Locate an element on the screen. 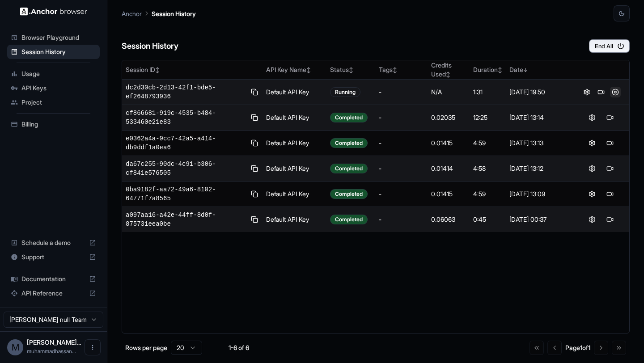 This screenshot has width=644, height=363. span: da67c255-90dc-4c91-b306-cf841e576505 is located at coordinates (186, 169).